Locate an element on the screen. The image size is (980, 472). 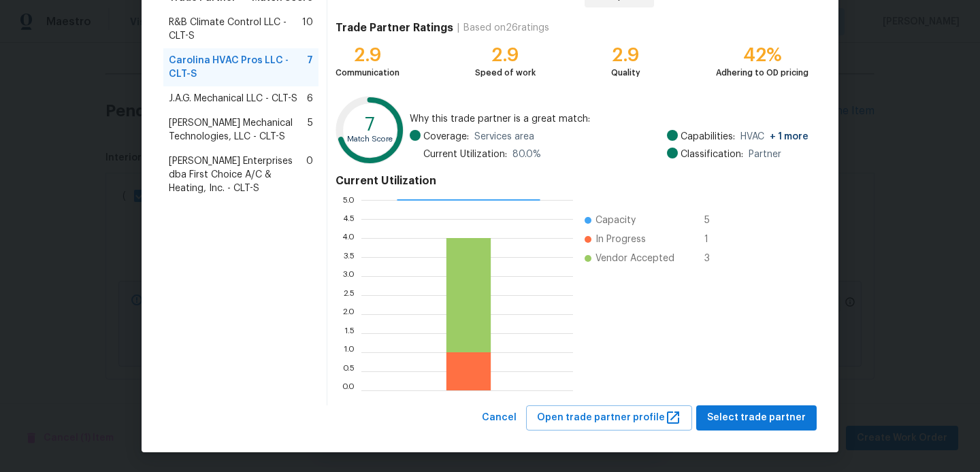
span: Cancel is located at coordinates (498, 418).